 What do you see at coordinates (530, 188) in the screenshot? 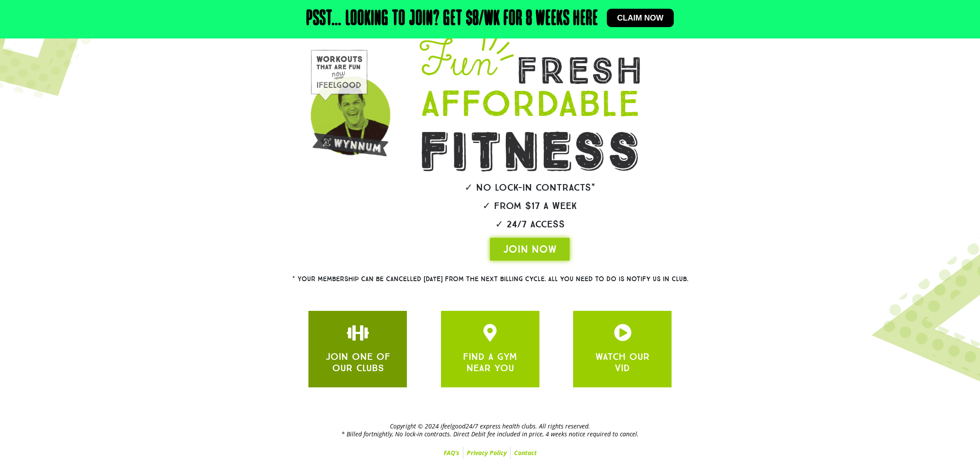
I see `h2: ✓ No lock-in contracts*` at bounding box center [530, 188].